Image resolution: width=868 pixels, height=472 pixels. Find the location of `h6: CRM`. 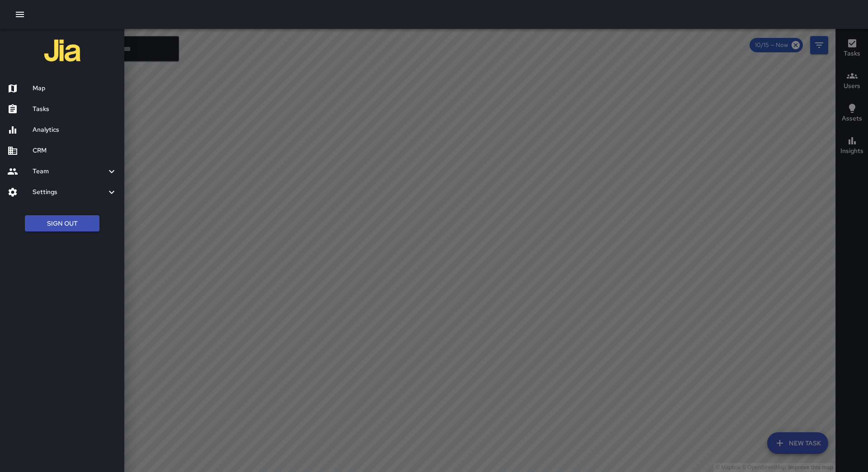

h6: CRM is located at coordinates (74, 151).